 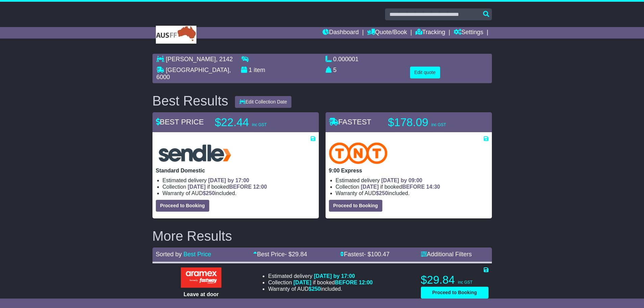 What do you see at coordinates (335, 70) in the screenshot?
I see `span: 5` at bounding box center [335, 70].